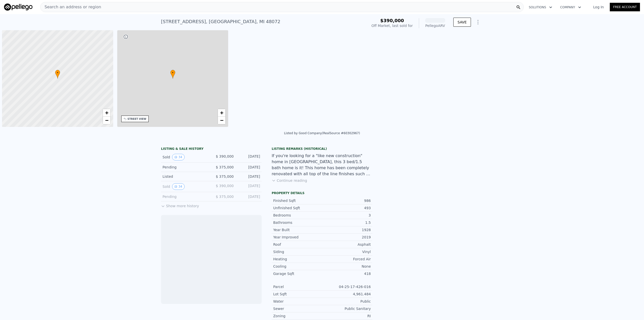 This screenshot has height=320, width=644. I want to click on div: Public, so click(346, 301).